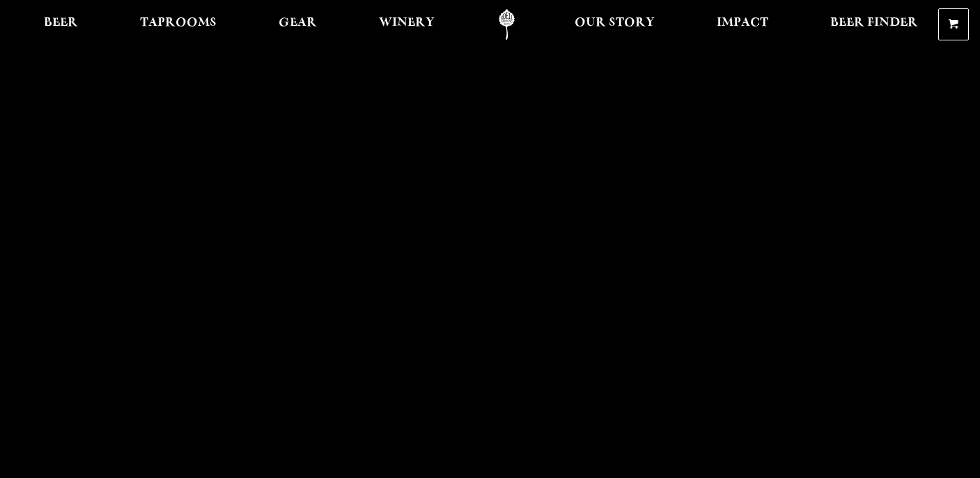 This screenshot has height=478, width=980. Describe the element at coordinates (506, 24) in the screenshot. I see `a: Odell Home` at that location.